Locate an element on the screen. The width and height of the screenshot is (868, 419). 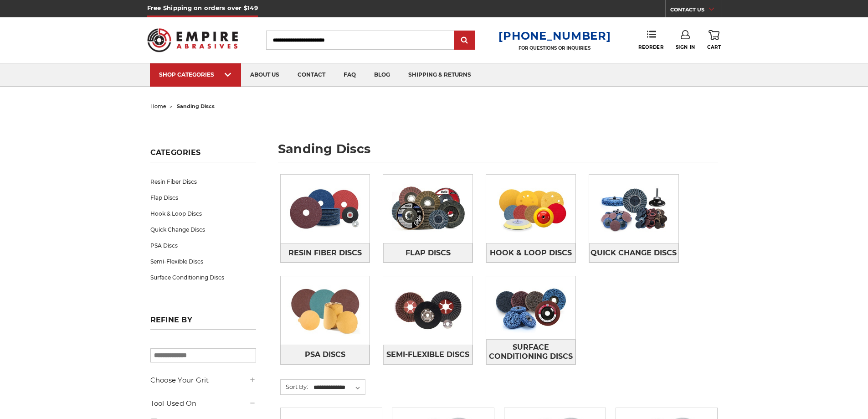
a: about us is located at coordinates (265, 75).